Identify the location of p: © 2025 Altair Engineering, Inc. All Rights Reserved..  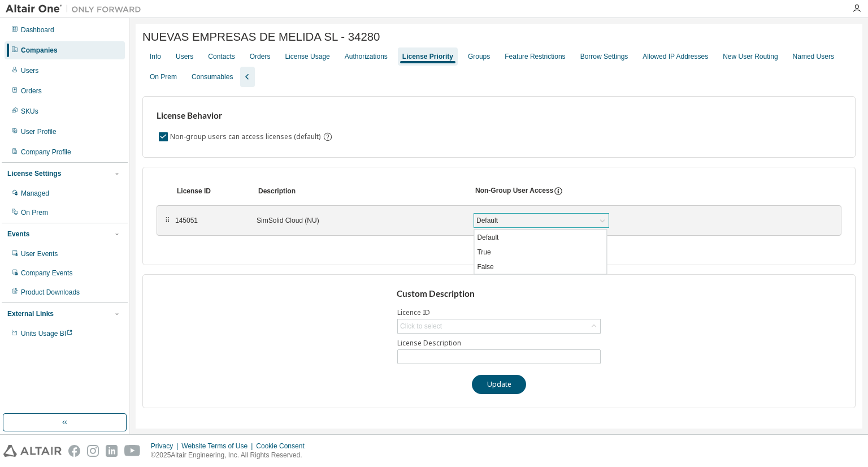
(231, 455).